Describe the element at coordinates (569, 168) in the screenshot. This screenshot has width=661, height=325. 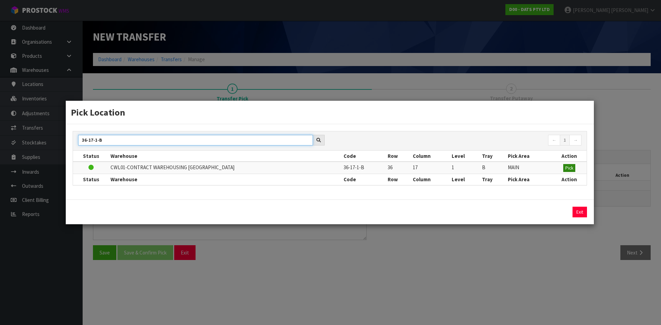
I see `button: Pick` at that location.